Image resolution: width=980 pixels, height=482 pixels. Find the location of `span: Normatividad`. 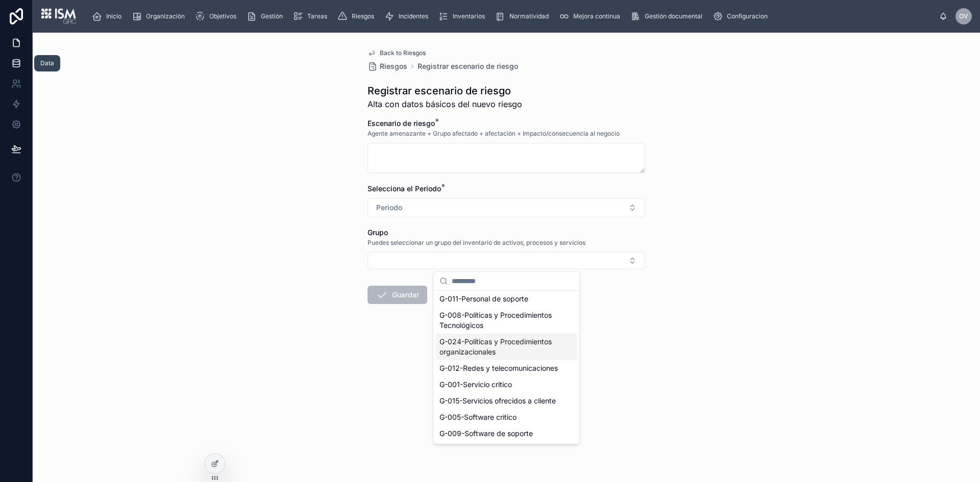

span: Normatividad is located at coordinates (529, 16).